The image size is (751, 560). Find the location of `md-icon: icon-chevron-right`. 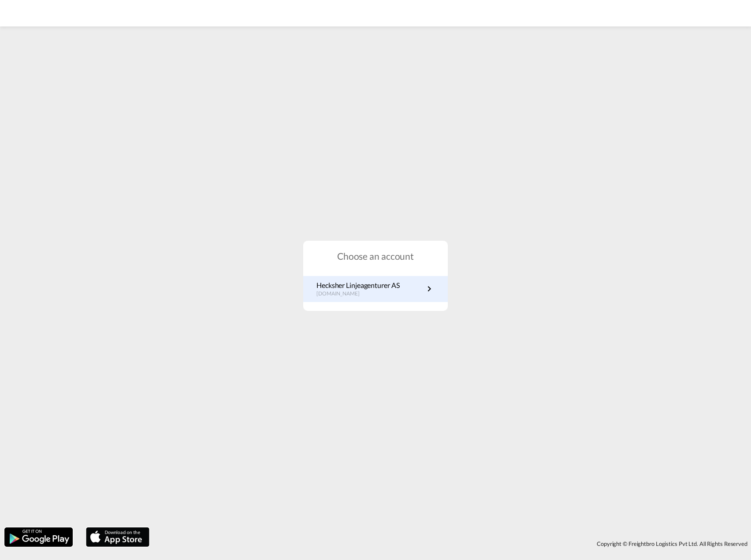

md-icon: icon-chevron-right is located at coordinates (429, 289).